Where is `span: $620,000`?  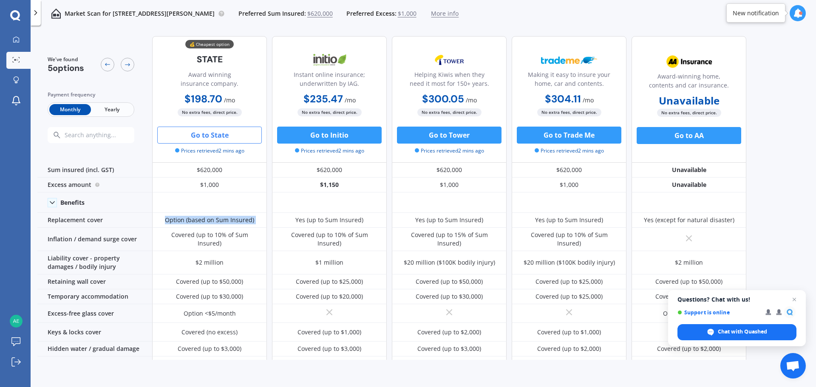 span: $620,000 is located at coordinates (320, 14).